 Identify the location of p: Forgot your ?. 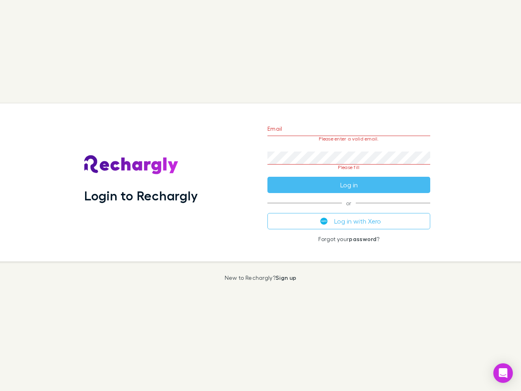
(349, 239).